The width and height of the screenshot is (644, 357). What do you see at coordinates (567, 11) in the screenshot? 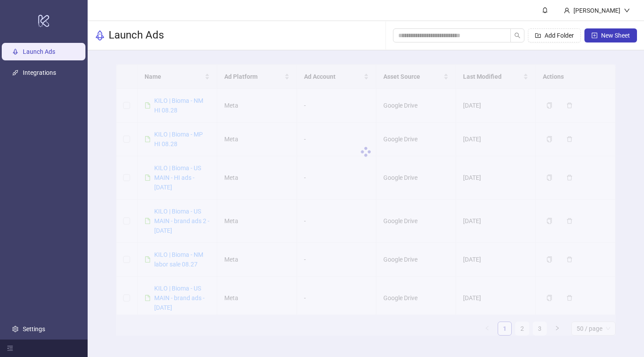
I see `span: user` at bounding box center [567, 11].